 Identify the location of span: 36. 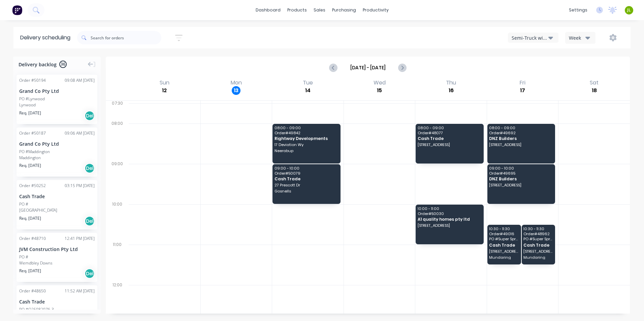
(63, 64).